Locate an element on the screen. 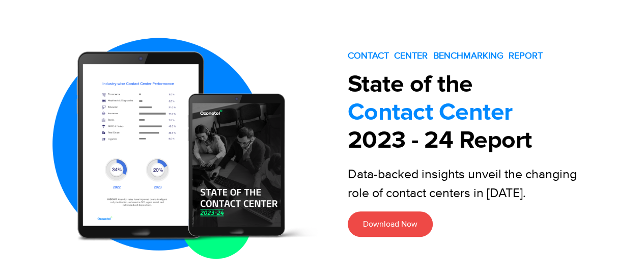  strong: Contact Center is located at coordinates (430, 113).